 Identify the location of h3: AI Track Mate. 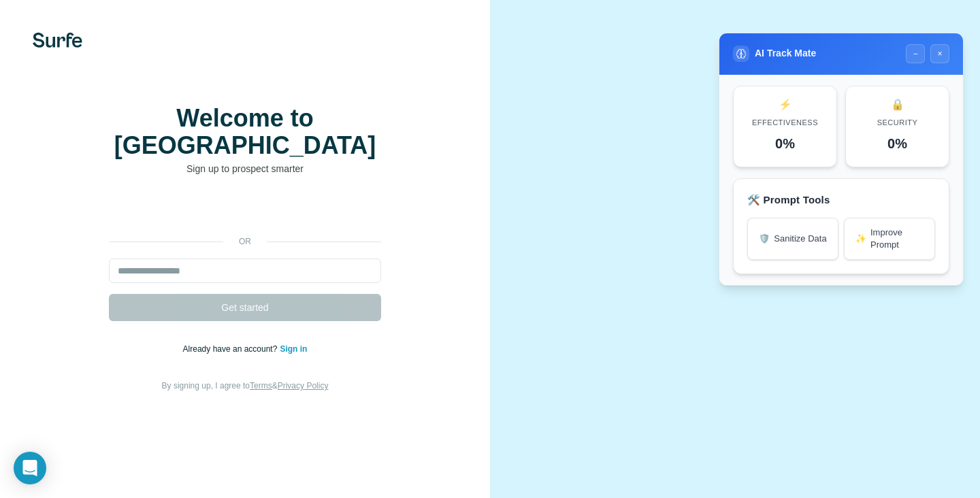
(775, 53).